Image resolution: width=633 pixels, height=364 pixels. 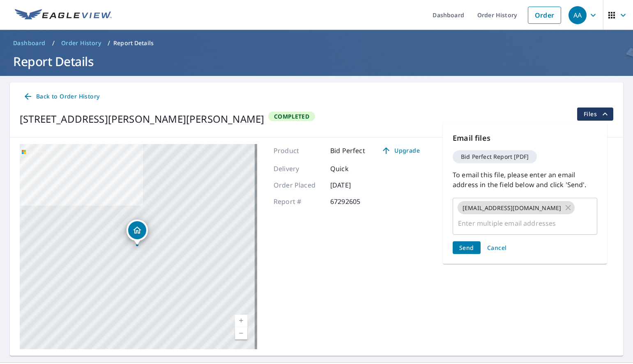 What do you see at coordinates (525, 138) in the screenshot?
I see `p: Email files` at bounding box center [525, 138].